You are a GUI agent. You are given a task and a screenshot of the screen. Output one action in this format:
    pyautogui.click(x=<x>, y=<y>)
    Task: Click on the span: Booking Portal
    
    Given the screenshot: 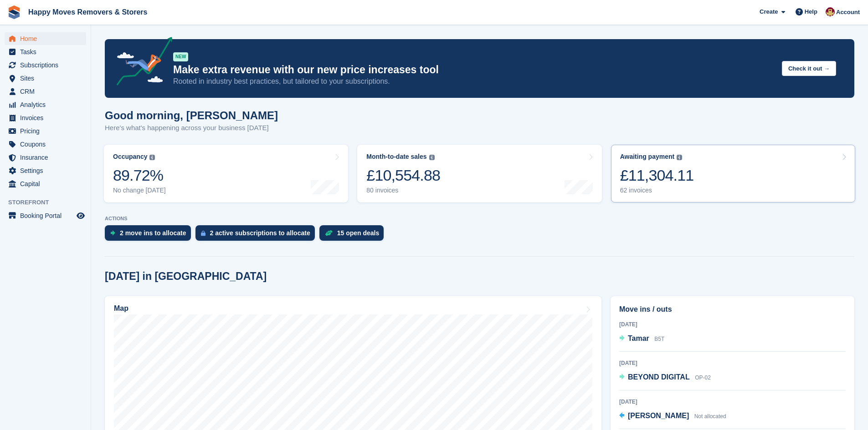 What is the action you would take?
    pyautogui.click(x=48, y=216)
    